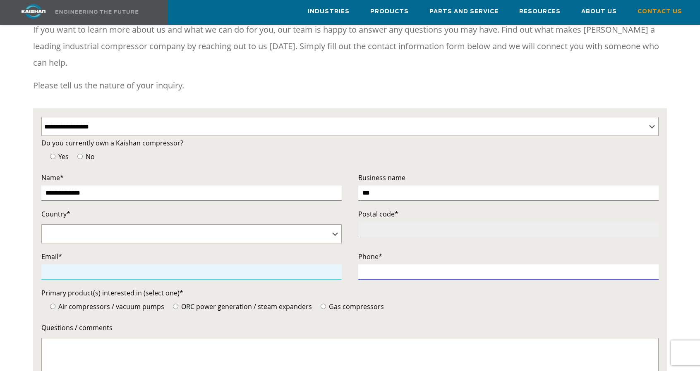  Describe the element at coordinates (192, 257) in the screenshot. I see `label: Email*` at that location.